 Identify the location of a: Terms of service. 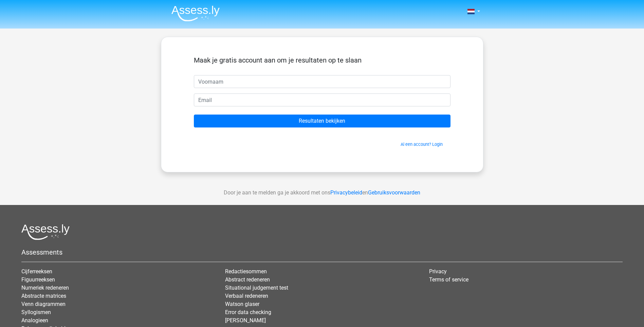
(449, 279).